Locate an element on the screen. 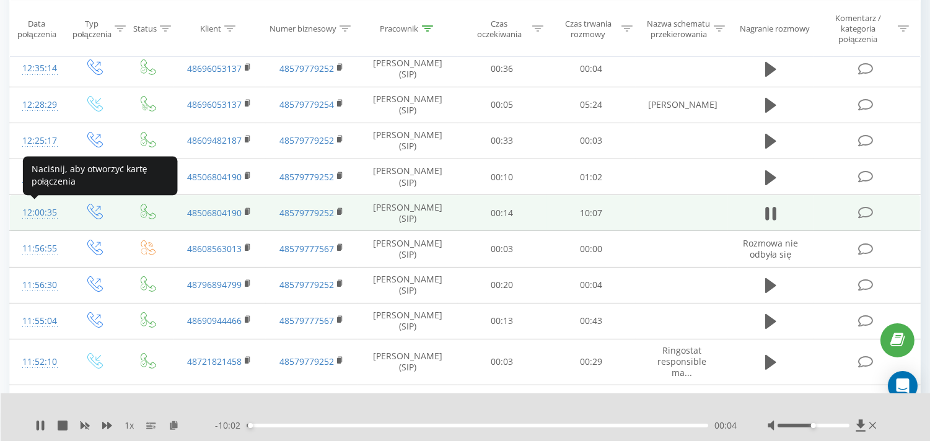 The width and height of the screenshot is (930, 441). td: 05:24 is located at coordinates (591, 105).